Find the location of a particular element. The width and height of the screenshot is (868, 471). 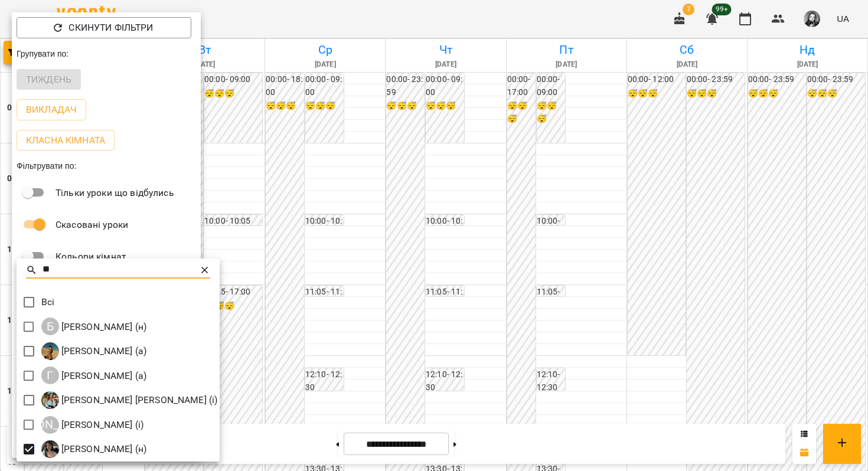

img: Б is located at coordinates (50, 351).